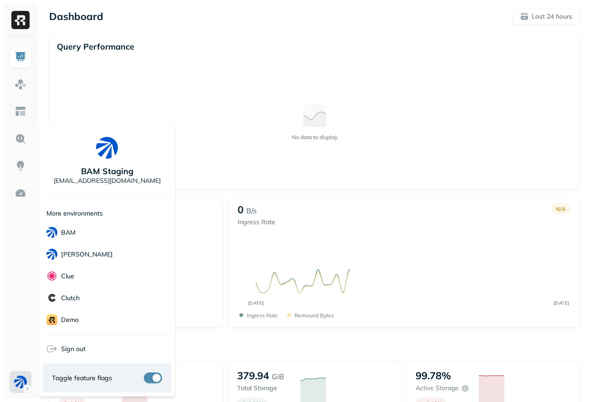  What do you see at coordinates (107, 171) in the screenshot?
I see `p: BAM Staging` at bounding box center [107, 171].